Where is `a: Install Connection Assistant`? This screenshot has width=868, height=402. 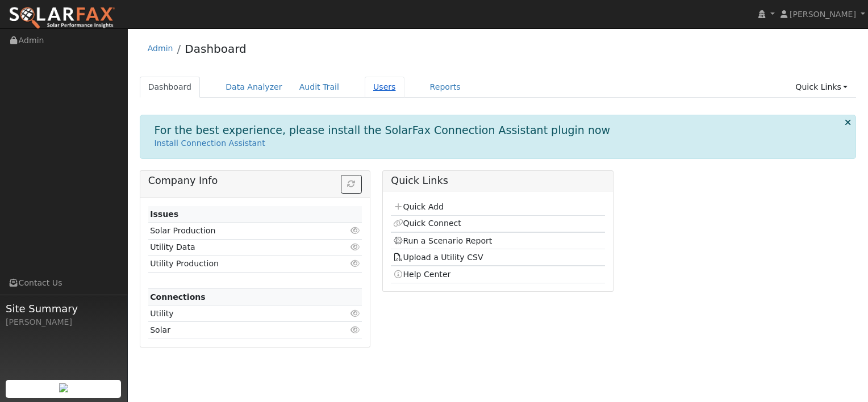
a: Install Connection Assistant is located at coordinates (209, 143).